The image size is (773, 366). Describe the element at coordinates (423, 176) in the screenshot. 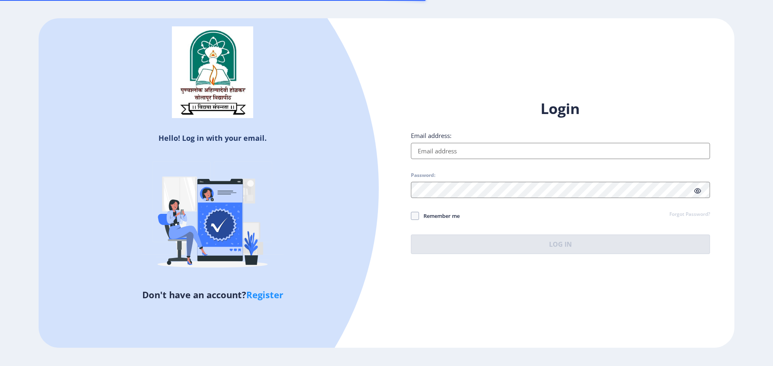

I see `label: Password:` at that location.